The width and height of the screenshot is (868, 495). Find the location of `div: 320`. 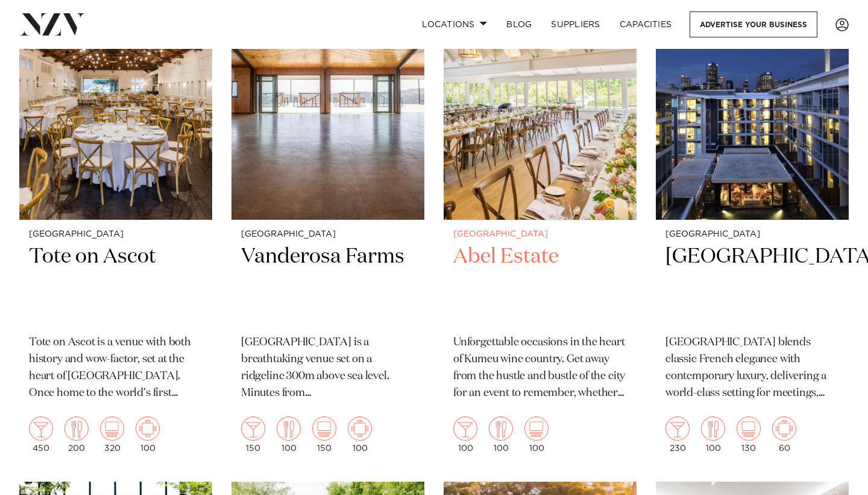

div: 320 is located at coordinates (112, 435).